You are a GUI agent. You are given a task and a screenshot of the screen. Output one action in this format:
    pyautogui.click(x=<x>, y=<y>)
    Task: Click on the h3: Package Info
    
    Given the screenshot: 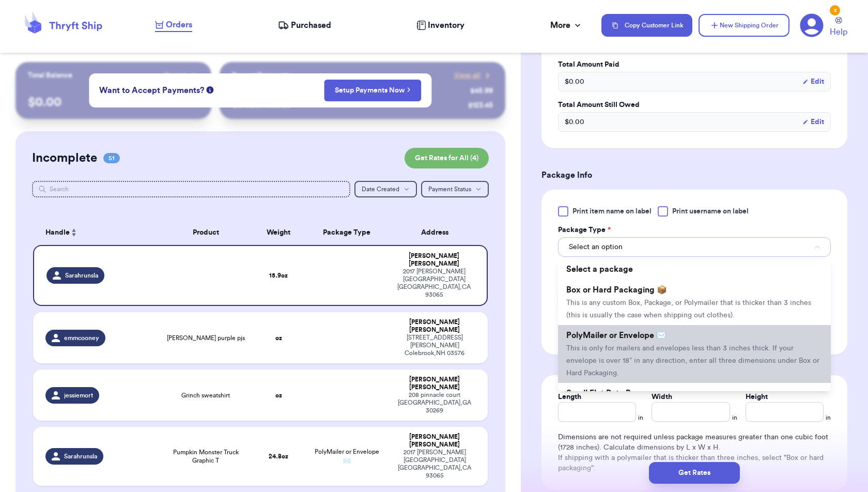 What is the action you would take?
    pyautogui.click(x=695, y=175)
    